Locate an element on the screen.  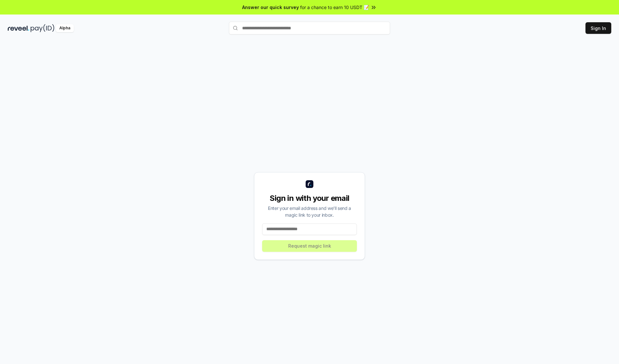
img: logo_small is located at coordinates (310, 184).